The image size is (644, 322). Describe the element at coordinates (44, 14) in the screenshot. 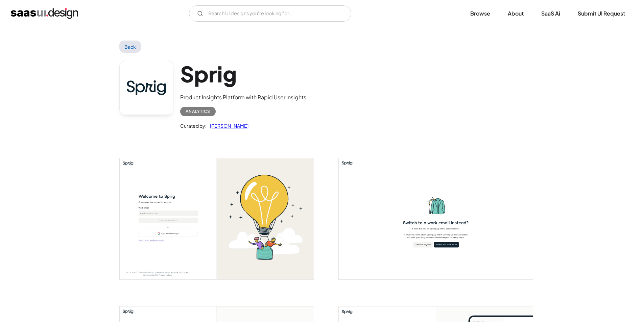

I see `a: home` at that location.